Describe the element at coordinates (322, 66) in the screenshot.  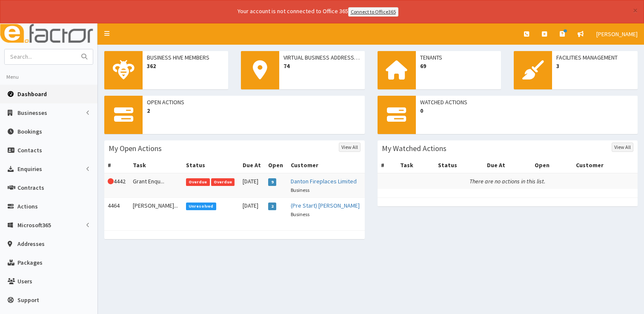
I see `span: 74` at that location.